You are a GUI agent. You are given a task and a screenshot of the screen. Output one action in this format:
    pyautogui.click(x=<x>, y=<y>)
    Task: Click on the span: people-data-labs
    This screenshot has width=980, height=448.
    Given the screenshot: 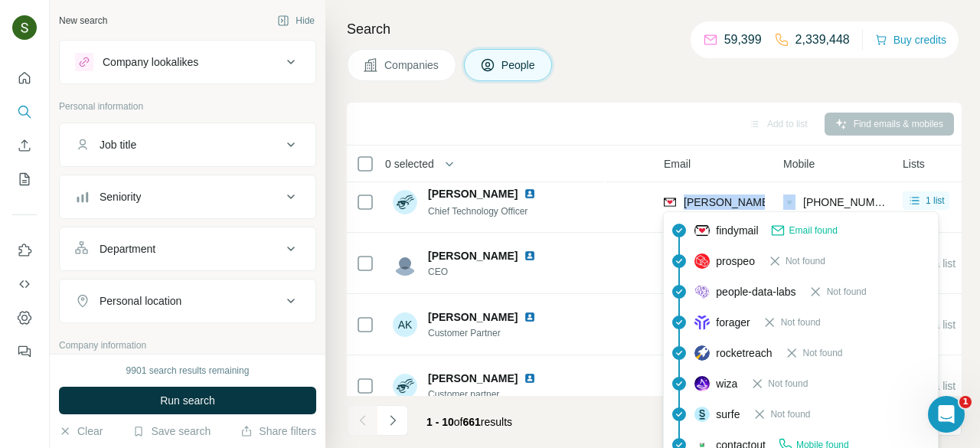 What is the action you would take?
    pyautogui.click(x=755, y=291)
    